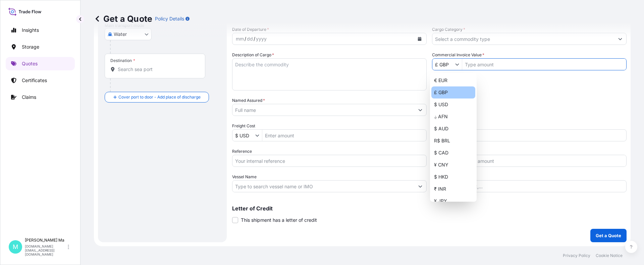 Image resolution: width=644 pixels, height=265 pixels. What do you see at coordinates (577, 256) in the screenshot?
I see `p: Privacy Policy` at bounding box center [577, 256].